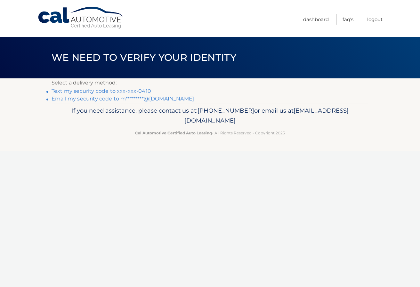 The width and height of the screenshot is (420, 287). What do you see at coordinates (81, 18) in the screenshot?
I see `a: Cal Automotive` at bounding box center [81, 18].